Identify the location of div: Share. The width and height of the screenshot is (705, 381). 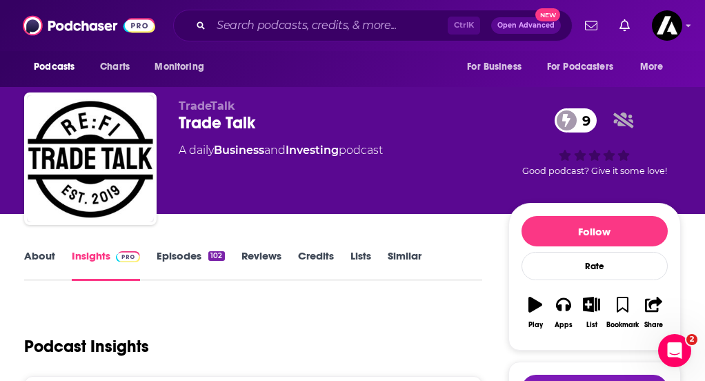
(653, 325).